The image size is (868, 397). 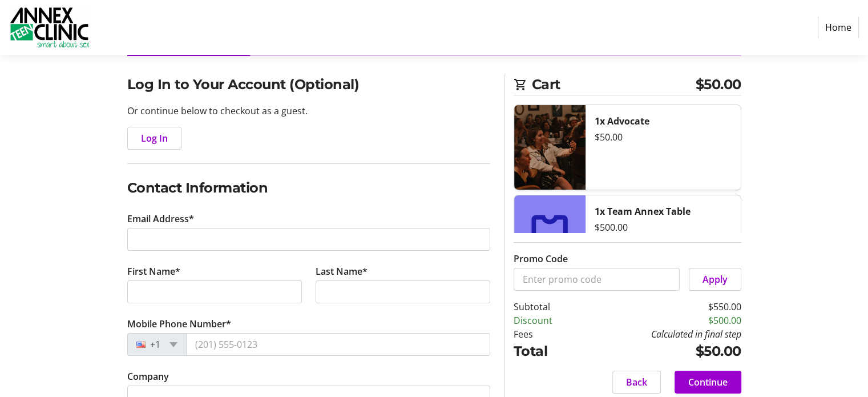 I want to click on button: Apply, so click(x=715, y=279).